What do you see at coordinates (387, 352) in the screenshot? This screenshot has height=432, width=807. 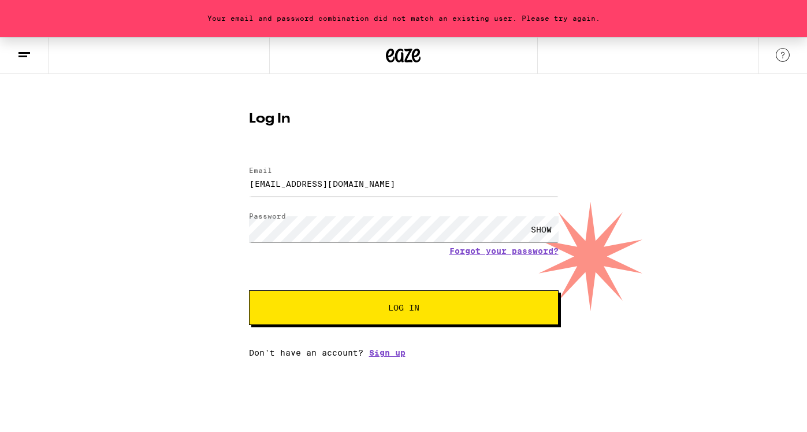 I see `a: Sign up` at bounding box center [387, 352].